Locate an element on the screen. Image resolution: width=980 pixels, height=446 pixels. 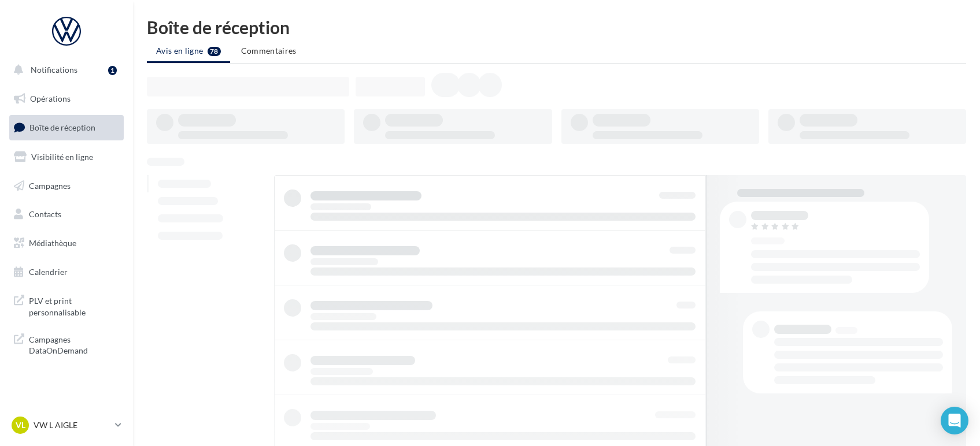
div: Open Intercom Messenger is located at coordinates (954, 420).